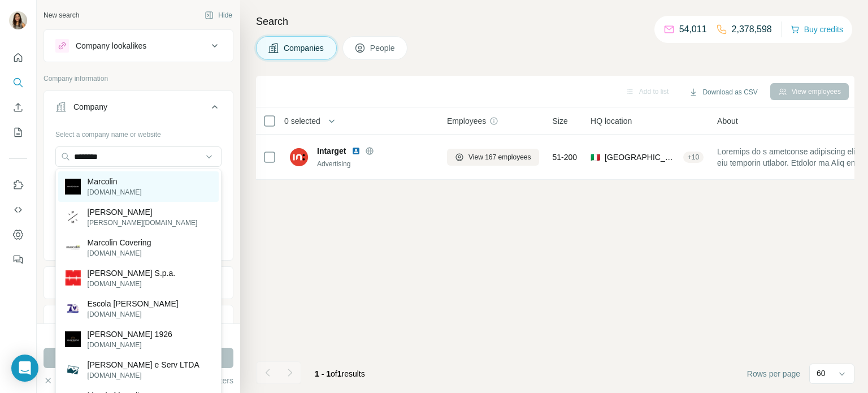 The height and width of the screenshot is (393, 868). I want to click on span: Companies, so click(304, 48).